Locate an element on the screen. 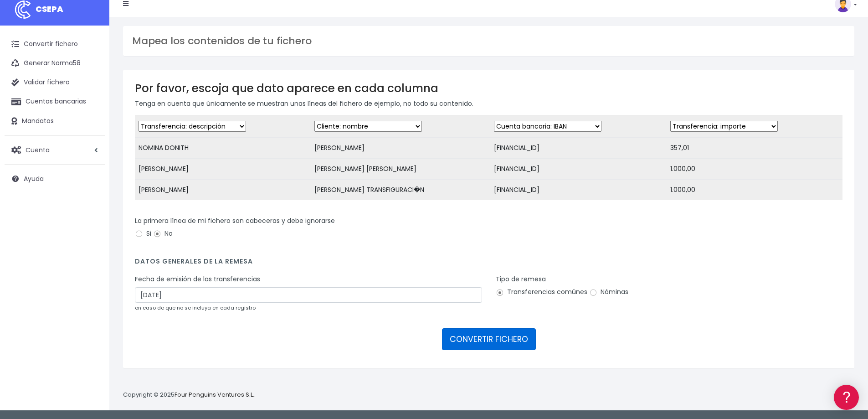 The width and height of the screenshot is (868, 419). a: Convertir fichero is located at coordinates (55, 44).